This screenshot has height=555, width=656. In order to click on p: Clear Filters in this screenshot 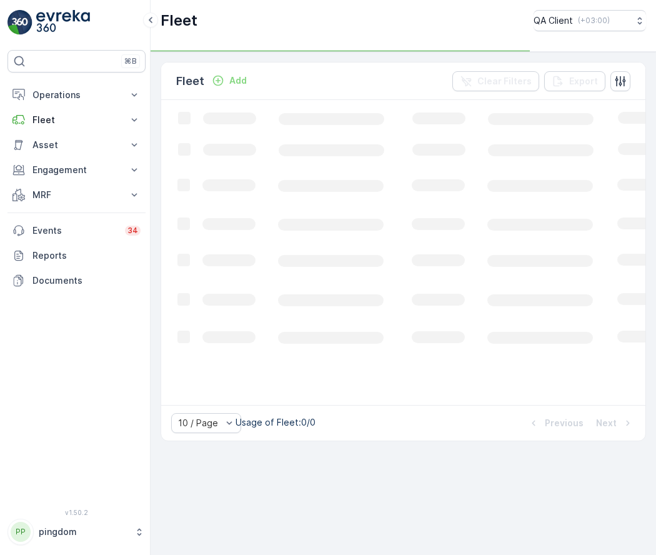, I will do `click(504, 81)`.